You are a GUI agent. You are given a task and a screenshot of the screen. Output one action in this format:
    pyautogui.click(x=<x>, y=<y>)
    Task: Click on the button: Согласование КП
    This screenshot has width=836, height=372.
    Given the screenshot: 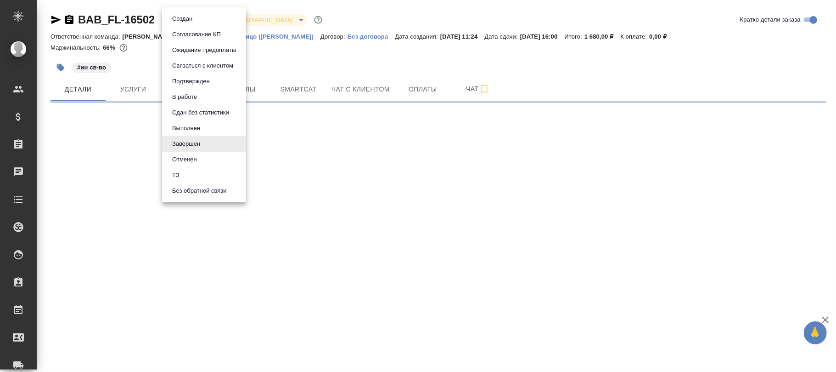 What is the action you would take?
    pyautogui.click(x=197, y=34)
    